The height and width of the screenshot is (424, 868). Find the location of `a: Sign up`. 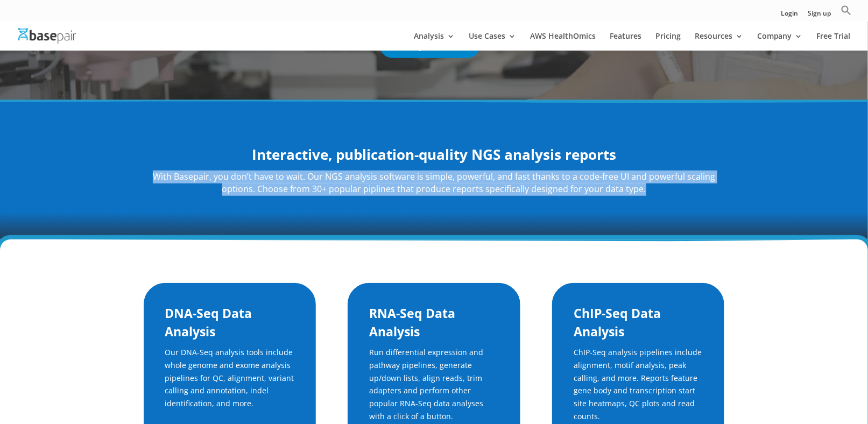

a: Sign up is located at coordinates (819, 16).